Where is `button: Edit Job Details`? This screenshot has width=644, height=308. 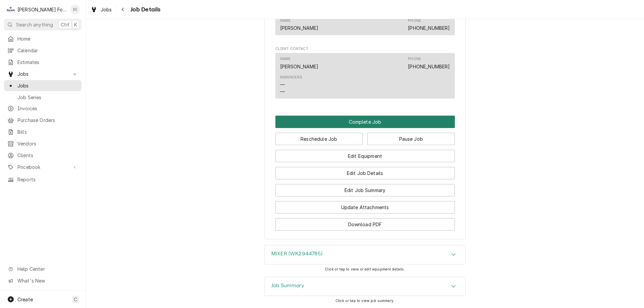
button: Edit Job Details is located at coordinates (365, 173).